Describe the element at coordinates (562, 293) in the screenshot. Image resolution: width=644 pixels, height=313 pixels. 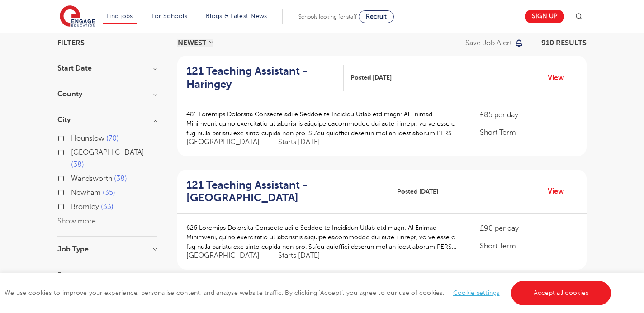
I see `a: Accept all cookies` at that location.